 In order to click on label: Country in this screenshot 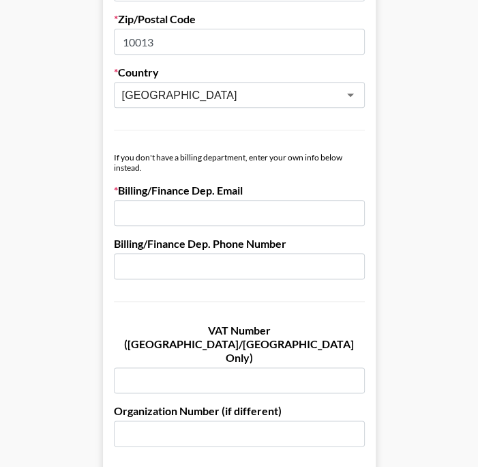, I will do `click(239, 72)`.